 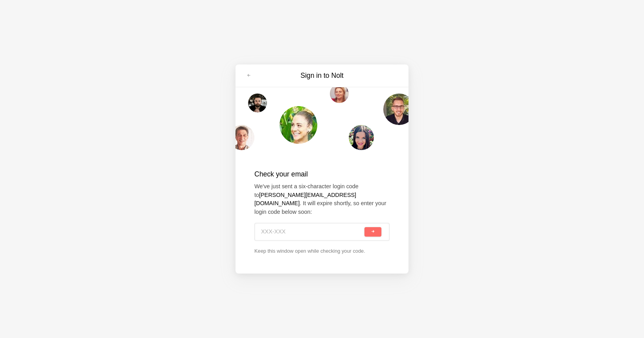 I want to click on p: Keep this window open while checking your code., so click(x=322, y=251).